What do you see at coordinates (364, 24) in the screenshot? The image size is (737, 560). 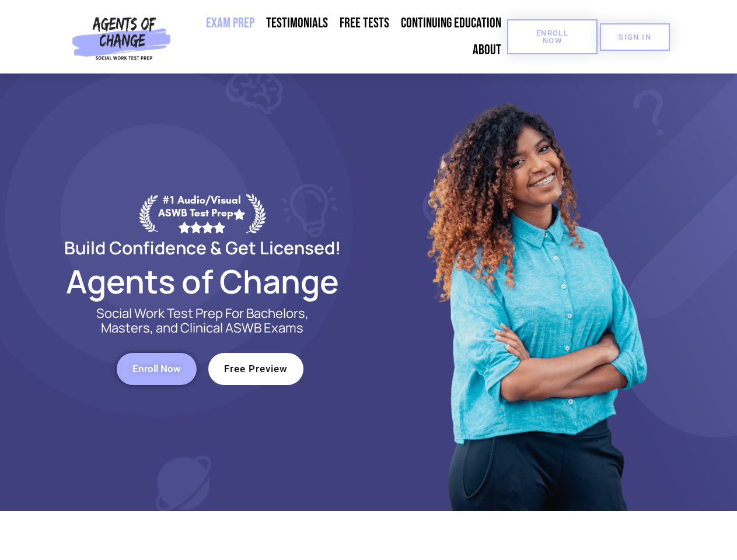 I see `a: Free Tests` at bounding box center [364, 24].